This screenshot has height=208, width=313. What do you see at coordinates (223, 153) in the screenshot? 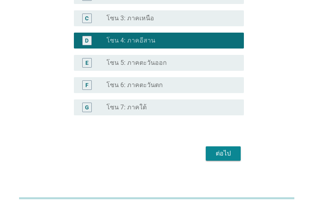
I see `div: ต่อไป` at bounding box center [223, 153].